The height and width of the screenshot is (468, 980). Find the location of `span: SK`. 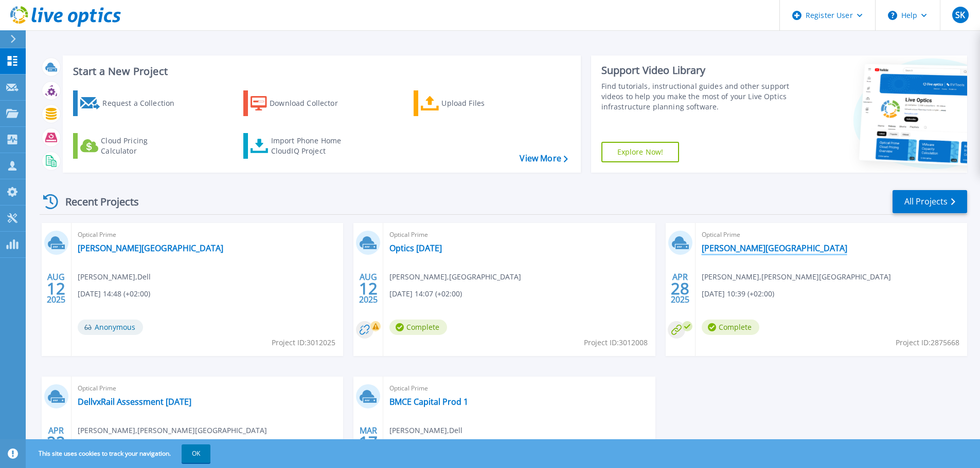

span: SK is located at coordinates (960, 15).